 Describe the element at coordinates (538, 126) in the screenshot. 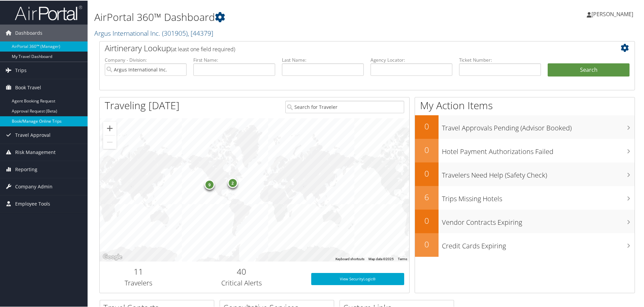

I see `h3: Travel Approvals Pending (Advisor Booked)` at that location.